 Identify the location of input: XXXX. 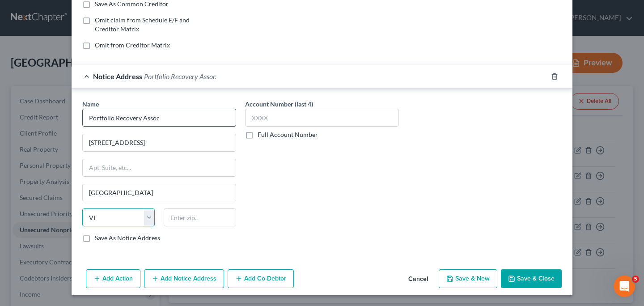
(322, 118).